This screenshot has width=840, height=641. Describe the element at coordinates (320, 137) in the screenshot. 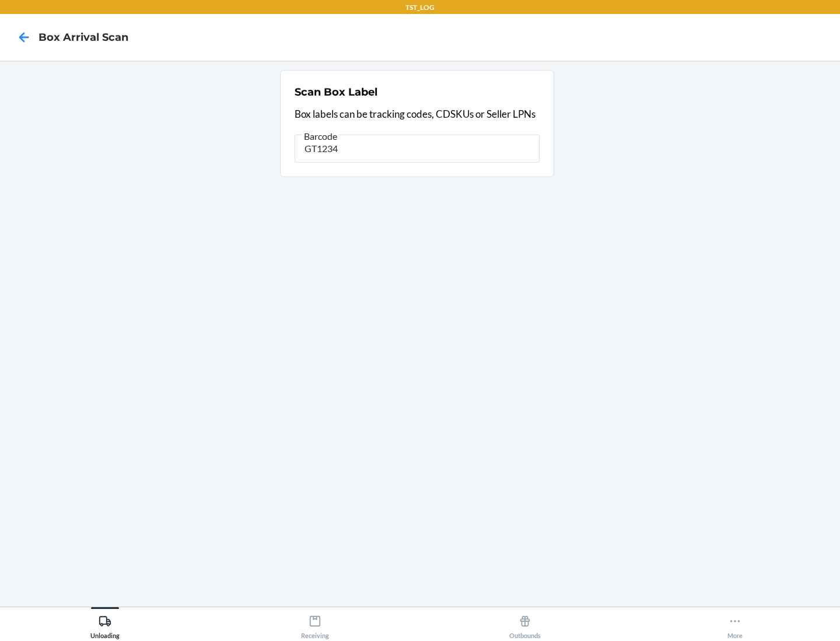

I see `span: Barcode` at that location.